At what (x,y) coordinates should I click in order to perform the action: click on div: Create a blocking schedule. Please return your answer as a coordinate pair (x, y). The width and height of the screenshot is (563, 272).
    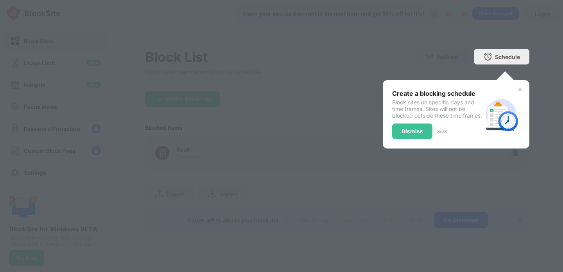
    Looking at the image, I should click on (437, 94).